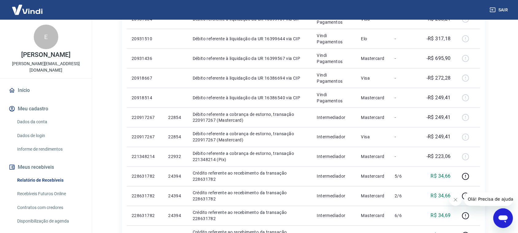 This screenshot has height=233, width=518. What do you see at coordinates (499, 10) in the screenshot?
I see `button: Sair` at bounding box center [499, 10].